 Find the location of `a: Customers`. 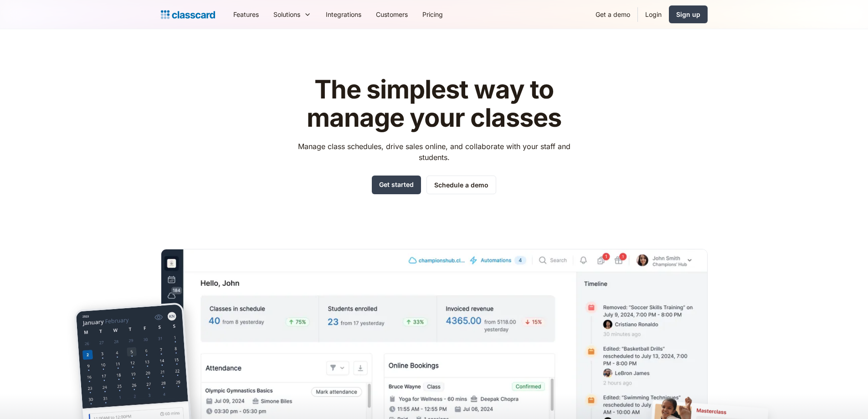

a: Customers is located at coordinates (392, 15).